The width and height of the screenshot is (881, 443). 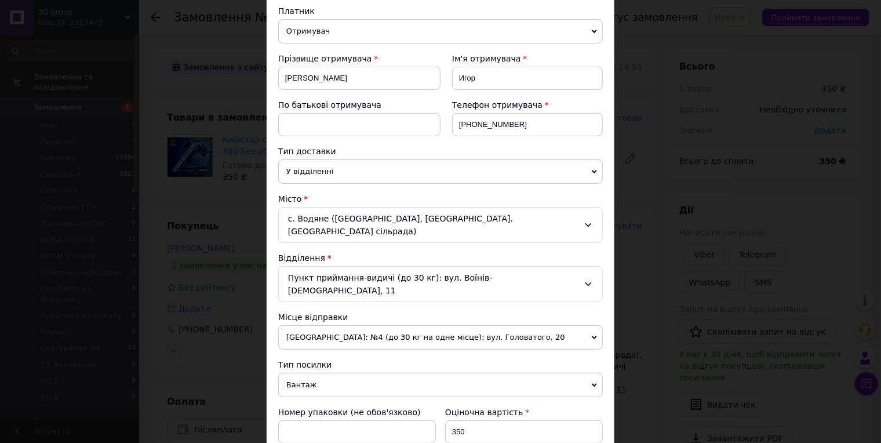 What do you see at coordinates (441, 199) in the screenshot?
I see `div: Місто` at bounding box center [441, 199].